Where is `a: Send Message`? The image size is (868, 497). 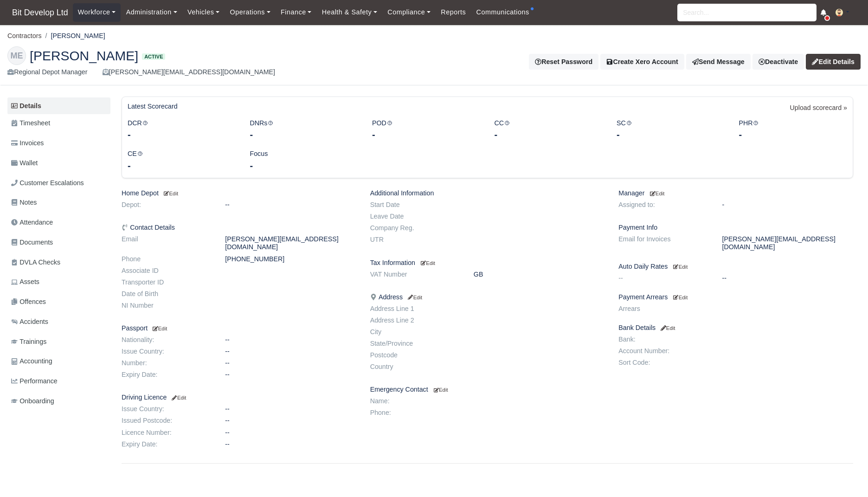
a: Send Message is located at coordinates (718, 62).